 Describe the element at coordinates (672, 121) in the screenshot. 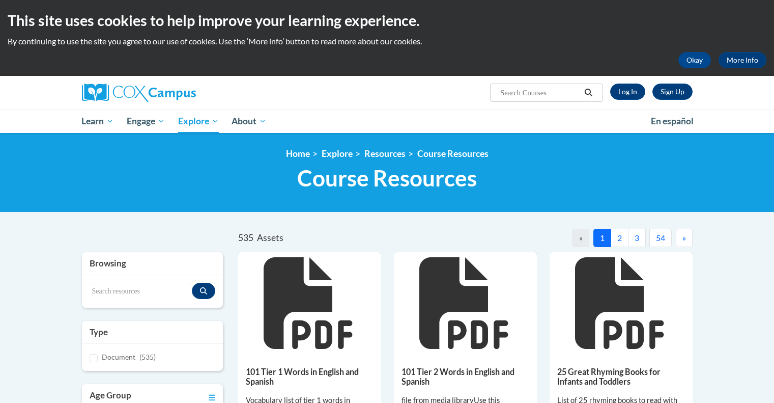

I see `span: En español` at that location.